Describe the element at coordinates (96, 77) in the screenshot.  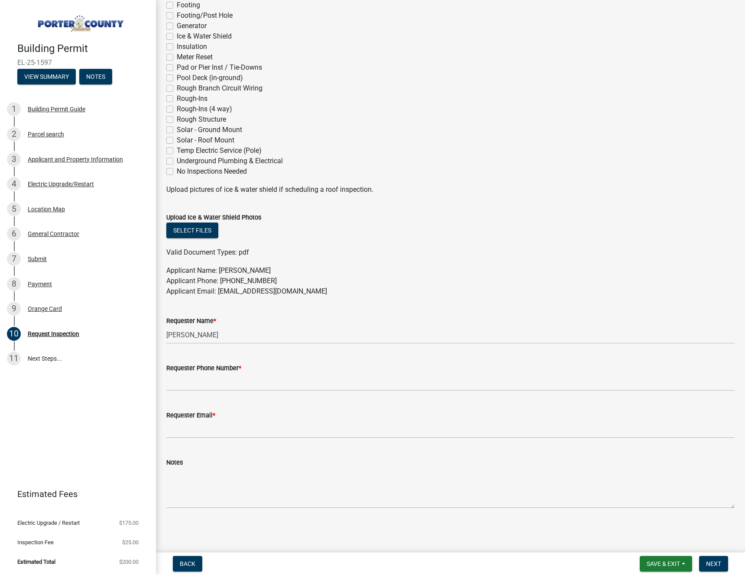
I see `wm-modal-confirm: Notes` at that location.